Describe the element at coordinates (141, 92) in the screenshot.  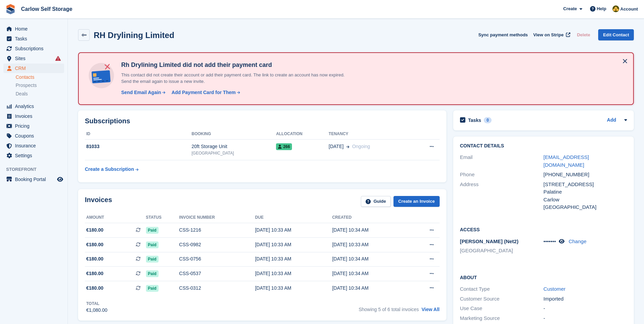
I see `div: Send Email Again` at that location.